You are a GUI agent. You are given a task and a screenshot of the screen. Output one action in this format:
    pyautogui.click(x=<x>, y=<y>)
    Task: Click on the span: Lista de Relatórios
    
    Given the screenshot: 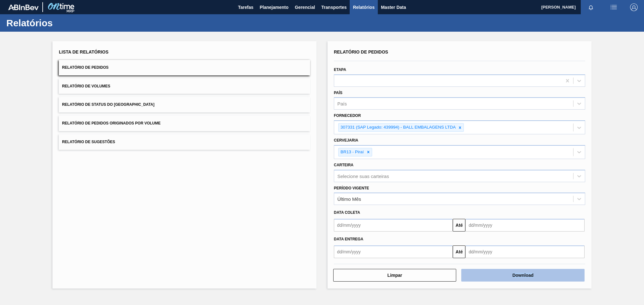 What is the action you would take?
    pyautogui.click(x=84, y=52)
    